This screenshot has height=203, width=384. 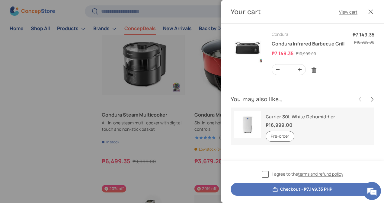 I want to click on input: Quantity, so click(x=289, y=70).